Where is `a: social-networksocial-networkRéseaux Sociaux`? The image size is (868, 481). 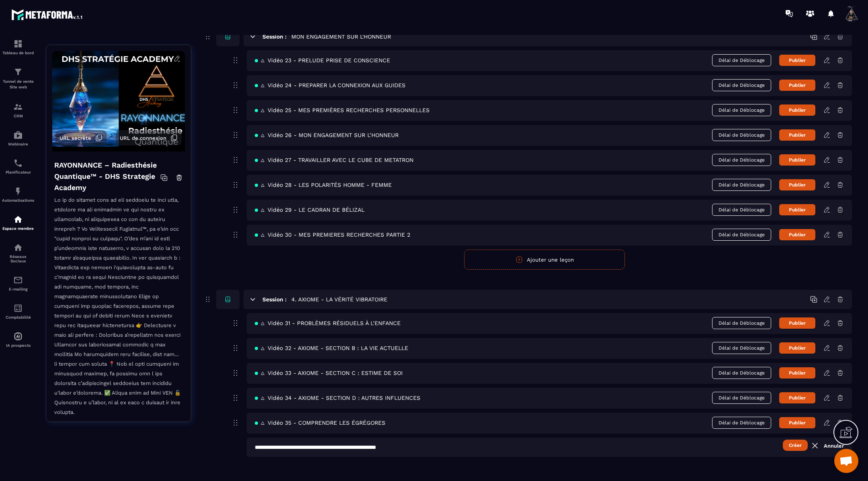
a: social-networksocial-networkRéseaux Sociaux is located at coordinates (18, 253).